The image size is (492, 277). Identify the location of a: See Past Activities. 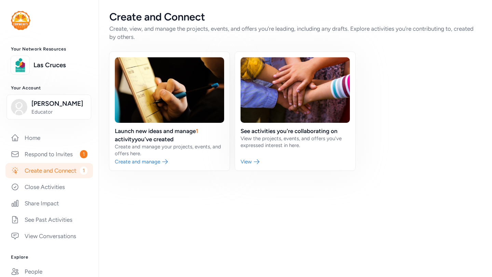
(49, 220).